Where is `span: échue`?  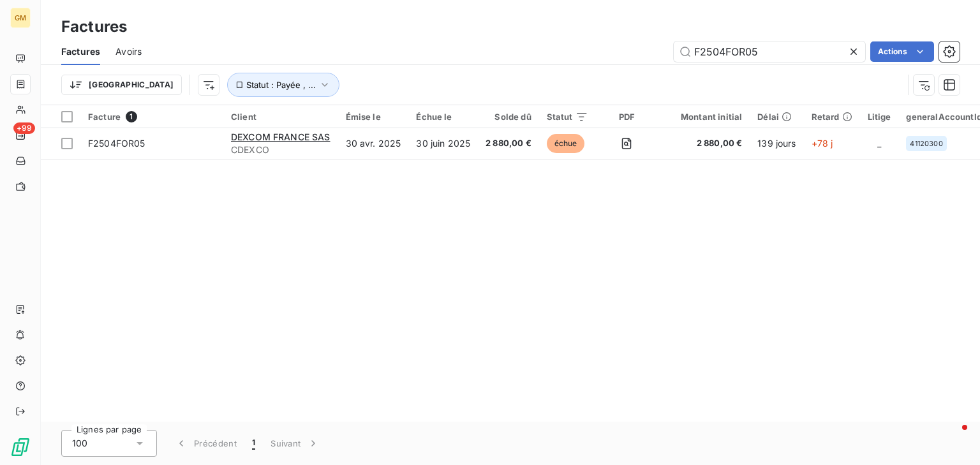 span: échue is located at coordinates (566, 144).